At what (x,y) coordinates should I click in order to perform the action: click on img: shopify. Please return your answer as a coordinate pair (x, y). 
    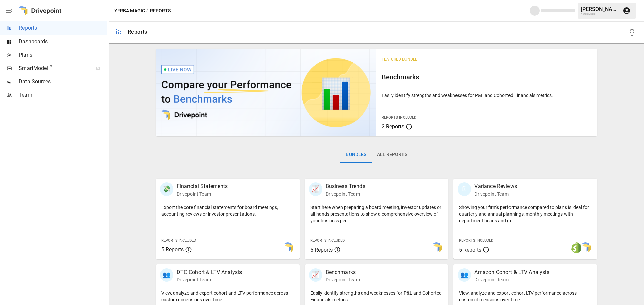
    Looking at the image, I should click on (576, 248).